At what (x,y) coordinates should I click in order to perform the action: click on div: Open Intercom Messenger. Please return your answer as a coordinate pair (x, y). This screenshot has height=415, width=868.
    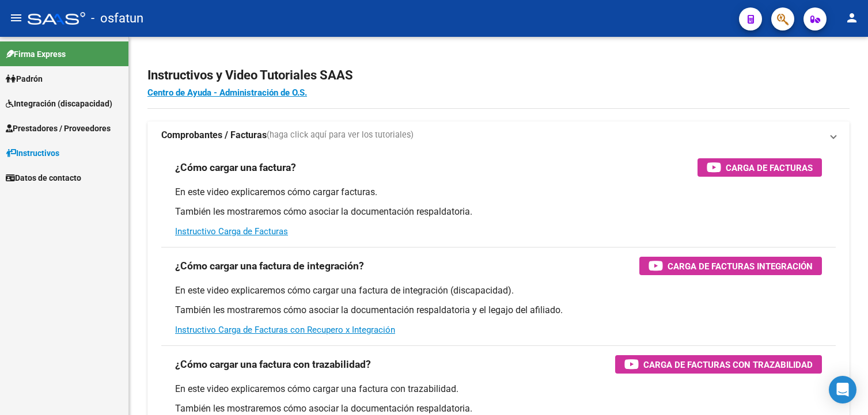
    Looking at the image, I should click on (843, 390).